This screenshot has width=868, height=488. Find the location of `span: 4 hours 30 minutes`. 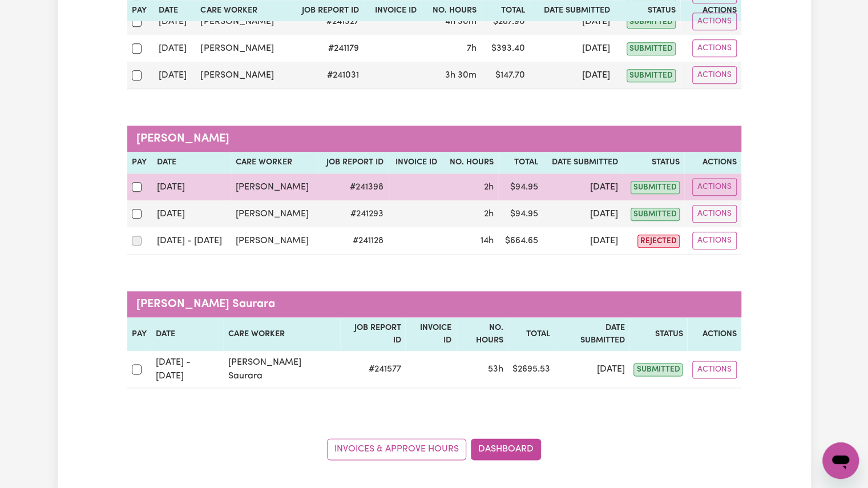

span: 4 hours 30 minutes is located at coordinates (461, 22).